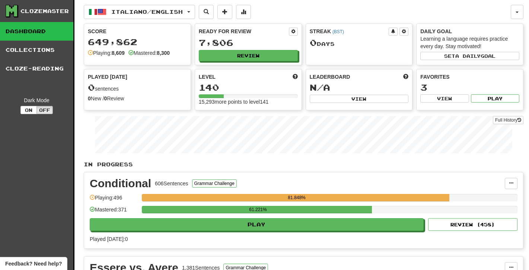 This screenshot has height=270, width=529. What do you see at coordinates (244, 31) in the screenshot?
I see `div: Ready for Review` at bounding box center [244, 31].